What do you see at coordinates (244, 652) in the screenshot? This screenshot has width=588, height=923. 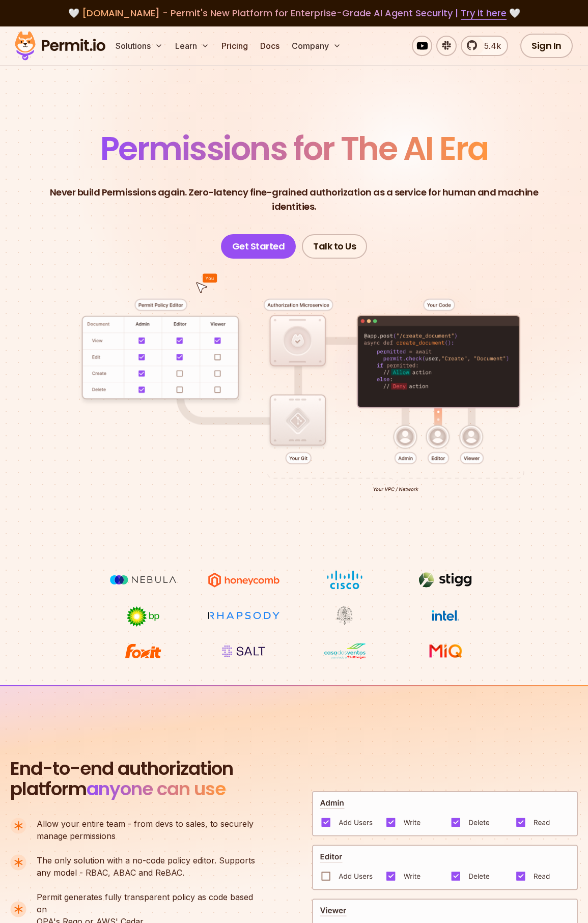 I see `img: salt` at bounding box center [244, 652].